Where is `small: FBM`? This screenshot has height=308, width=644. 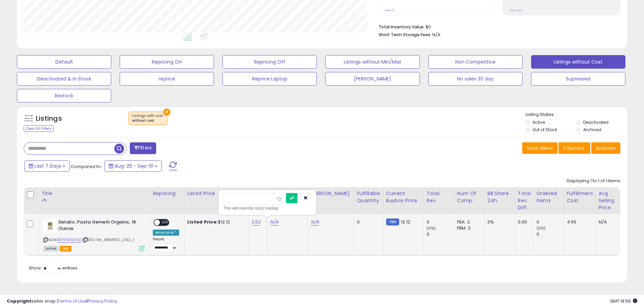
small: FBM is located at coordinates (392, 222).